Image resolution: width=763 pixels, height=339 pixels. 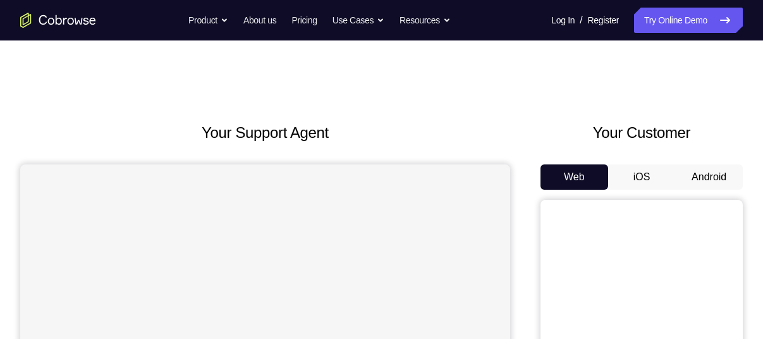 What do you see at coordinates (688, 20) in the screenshot?
I see `a: Try Online Demo` at bounding box center [688, 20].